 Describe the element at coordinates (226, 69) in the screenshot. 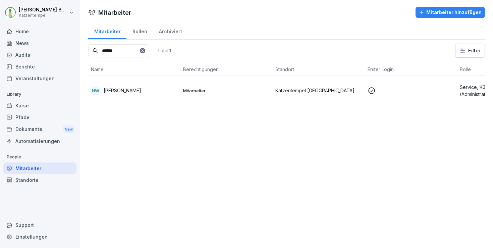

I see `th: Berechtigungen` at that location.